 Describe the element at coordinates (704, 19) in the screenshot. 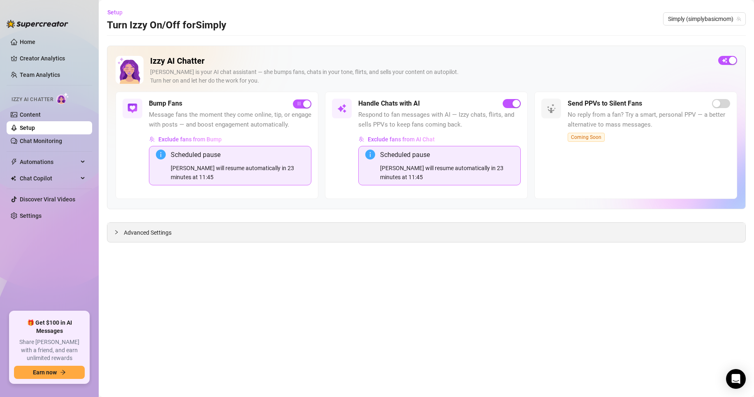

I see `span: Simply (simplybasicmom)` at that location.